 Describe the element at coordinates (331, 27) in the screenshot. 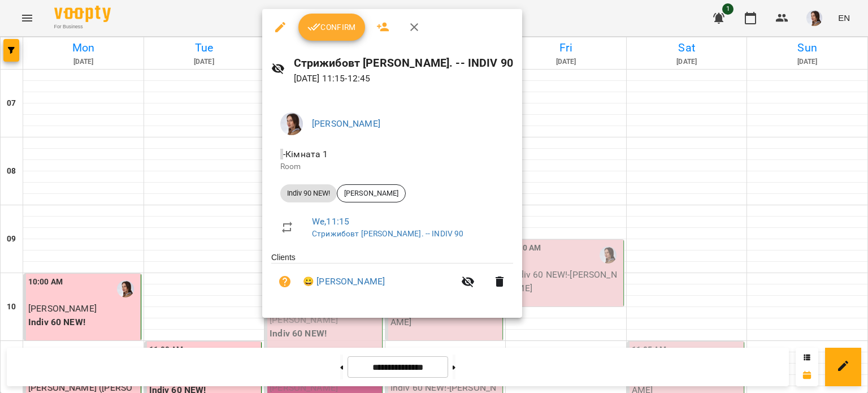

I see `button: Confirm` at that location.